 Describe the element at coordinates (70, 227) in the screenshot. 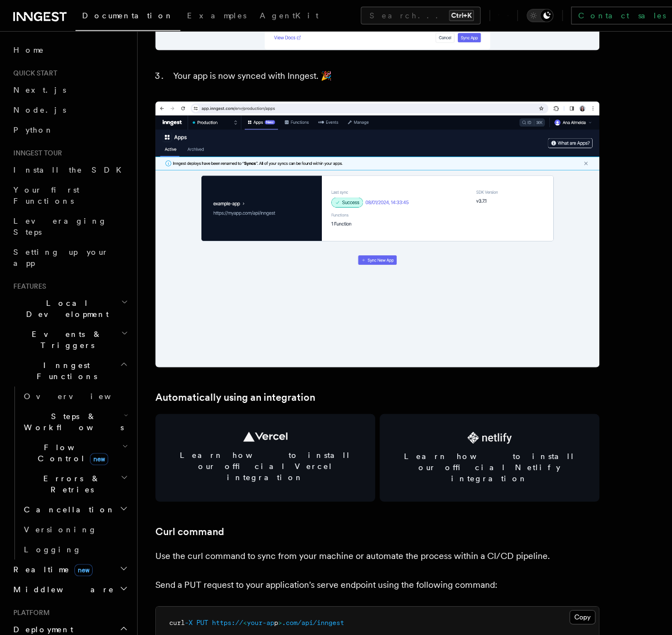

I see `a: Leveraging Steps` at that location.